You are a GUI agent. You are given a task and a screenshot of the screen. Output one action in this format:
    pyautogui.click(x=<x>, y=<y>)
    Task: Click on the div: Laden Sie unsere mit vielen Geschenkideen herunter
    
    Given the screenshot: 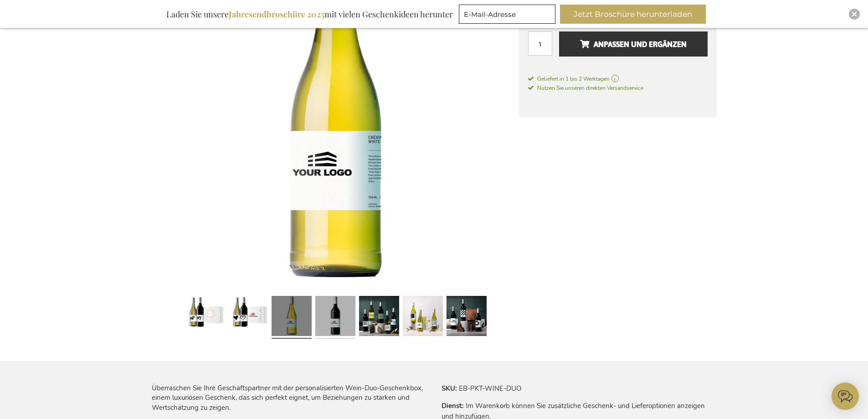 What is the action you would take?
    pyautogui.click(x=309, y=14)
    